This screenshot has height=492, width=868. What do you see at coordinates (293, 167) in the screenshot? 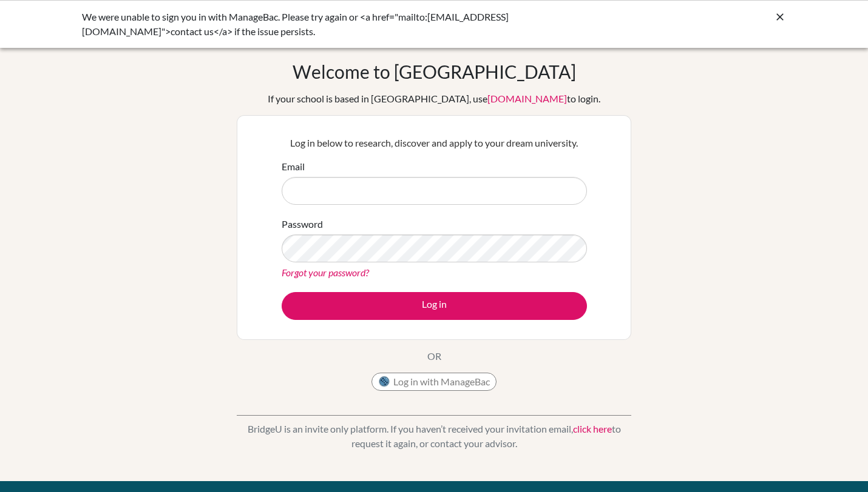
I see `label: Email` at bounding box center [293, 167].